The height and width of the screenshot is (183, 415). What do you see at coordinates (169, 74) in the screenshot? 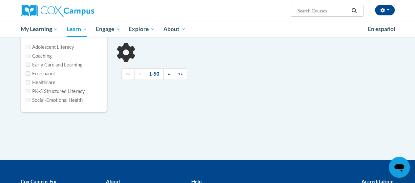
I see `a: Next` at bounding box center [169, 74].